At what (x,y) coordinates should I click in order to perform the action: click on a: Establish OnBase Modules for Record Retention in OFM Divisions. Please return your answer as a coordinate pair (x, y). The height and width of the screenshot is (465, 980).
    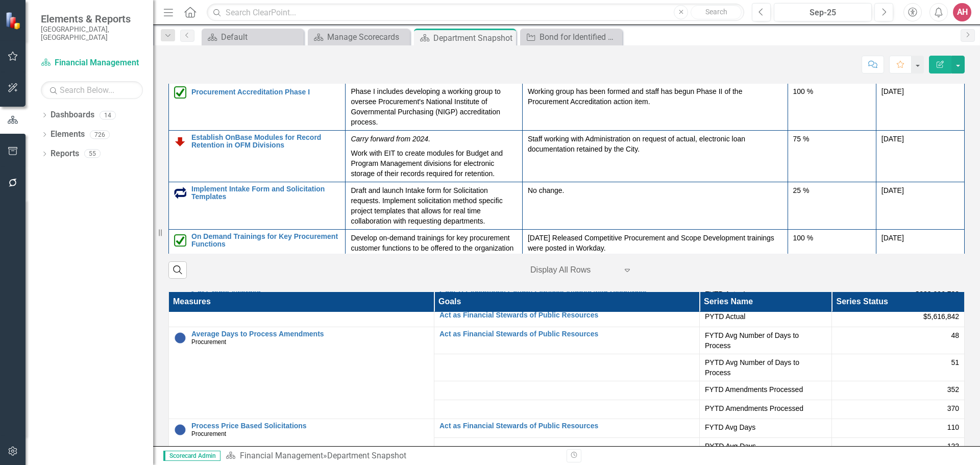
    Looking at the image, I should click on (266, 142).